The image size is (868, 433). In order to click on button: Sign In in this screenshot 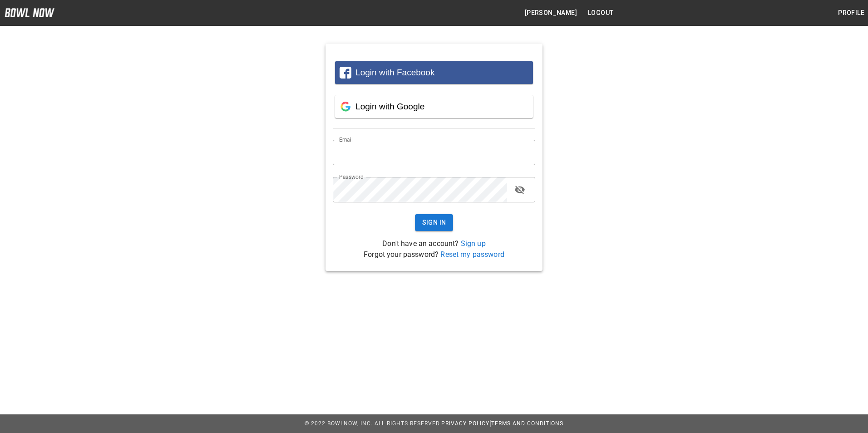, I will do `click(434, 222)`.